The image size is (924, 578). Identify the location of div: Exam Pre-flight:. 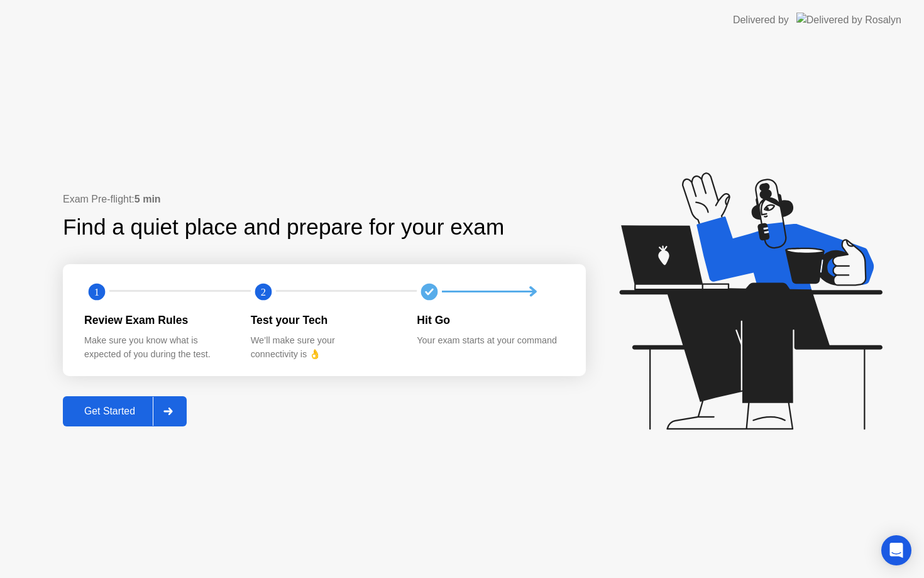
(324, 199).